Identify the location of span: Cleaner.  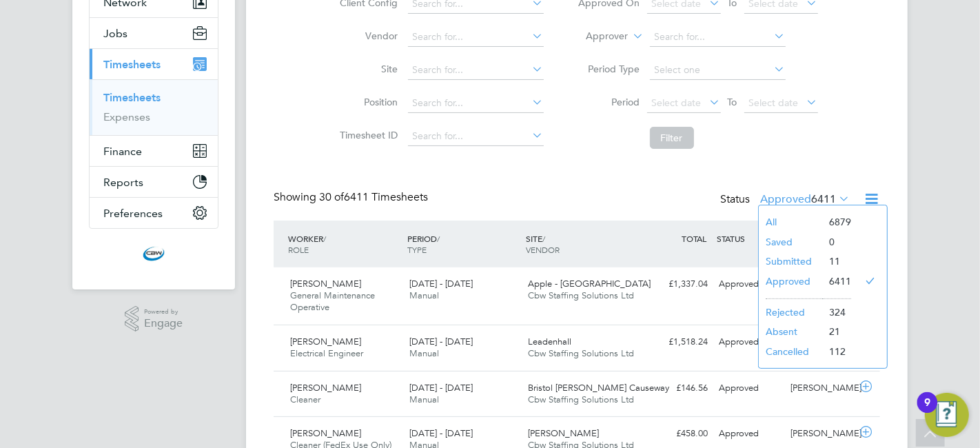
(306, 399).